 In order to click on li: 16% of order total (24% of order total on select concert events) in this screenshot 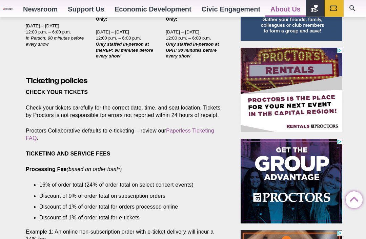, I will do `click(127, 186)`.